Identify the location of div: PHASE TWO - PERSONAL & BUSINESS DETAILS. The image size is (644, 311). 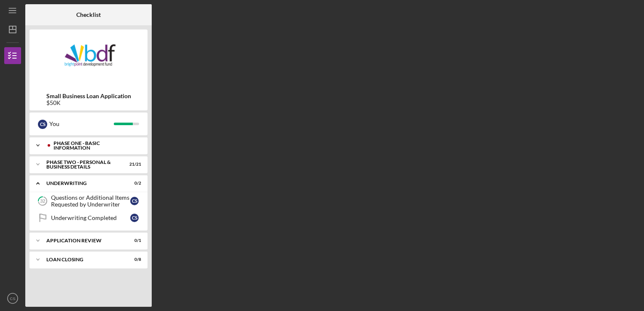
(83, 165).